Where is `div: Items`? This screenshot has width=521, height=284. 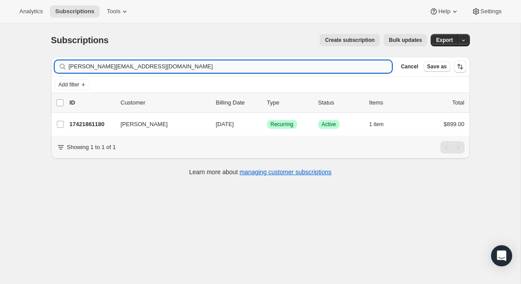
div: Items is located at coordinates (392, 103).